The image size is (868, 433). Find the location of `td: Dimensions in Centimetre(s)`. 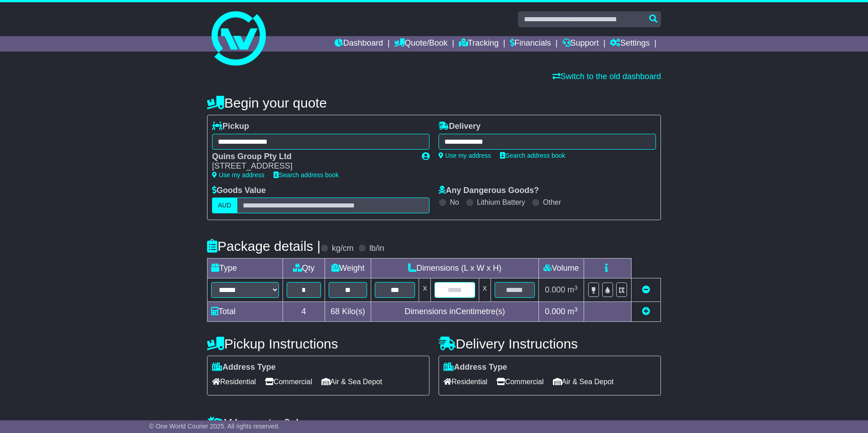

td: Dimensions in Centimetre(s) is located at coordinates (455, 312).